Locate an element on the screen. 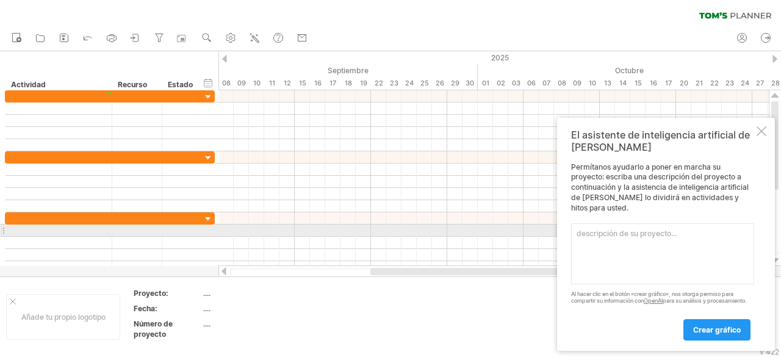 The height and width of the screenshot is (357, 781). div: Martes, 16 de septiembre de 2025 is located at coordinates (317, 83).